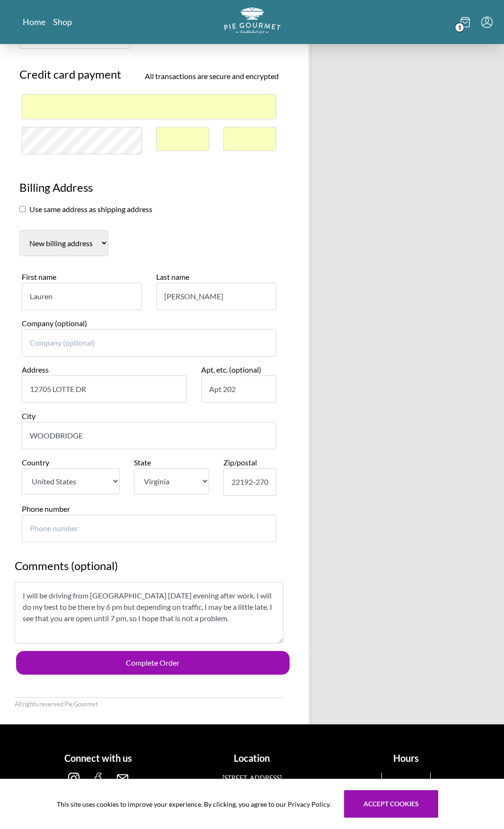 The image size is (504, 829). I want to click on label: Last name, so click(172, 277).